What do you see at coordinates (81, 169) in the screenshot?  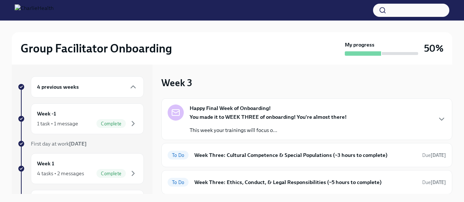 I see `a: Week 14 tasks • 2 messagesComplete` at bounding box center [81, 169].